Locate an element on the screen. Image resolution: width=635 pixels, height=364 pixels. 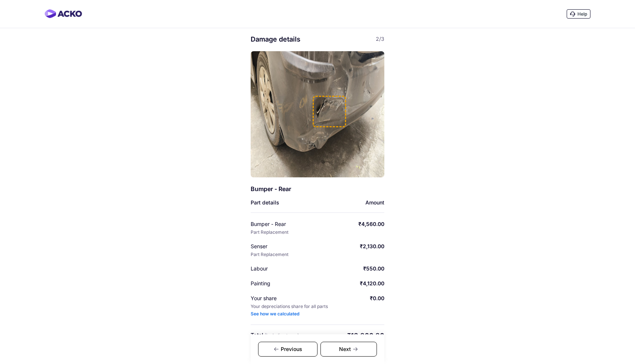
div: Painting is located at coordinates (285, 284).